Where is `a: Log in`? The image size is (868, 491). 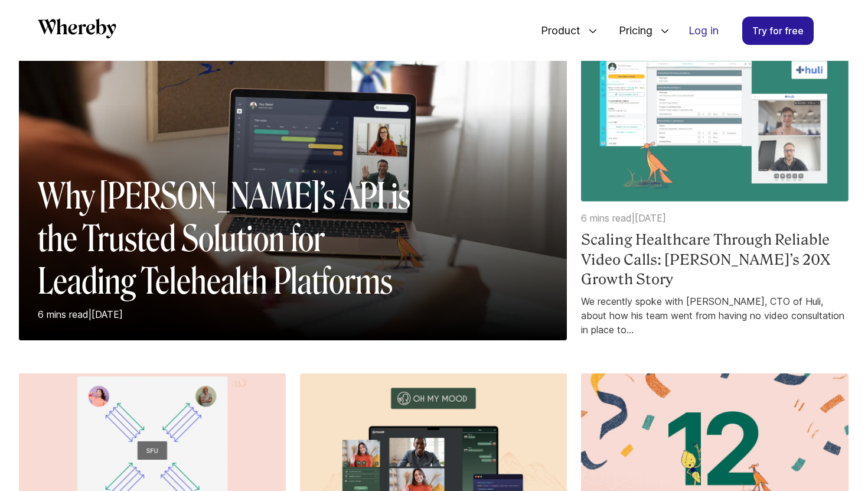 a: Log in is located at coordinates (704, 31).